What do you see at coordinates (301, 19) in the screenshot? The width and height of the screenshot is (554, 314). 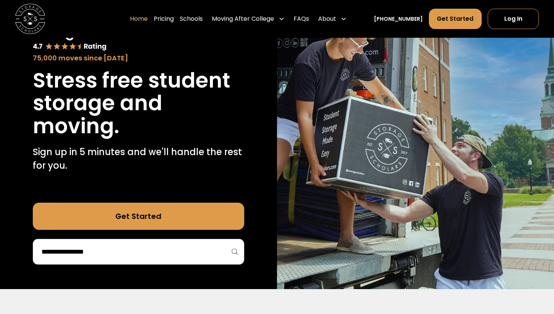 I see `a: FAQs` at bounding box center [301, 19].